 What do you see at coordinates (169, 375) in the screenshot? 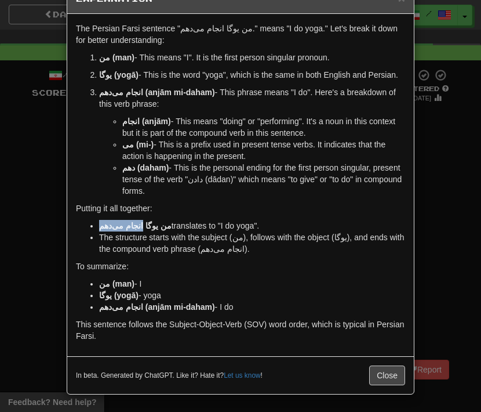
I see `small: In beta. Generated by ChatGPT. Like it? Hate it? !` at bounding box center [169, 375].